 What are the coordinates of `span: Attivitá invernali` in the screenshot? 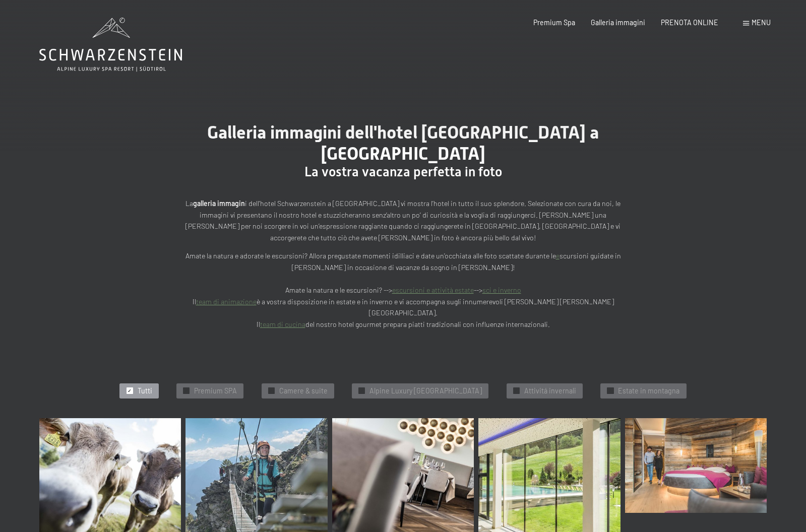 It's located at (550, 391).